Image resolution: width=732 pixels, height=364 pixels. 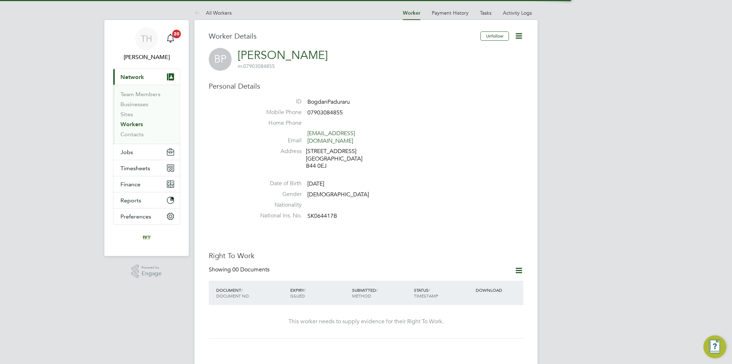 I want to click on span: TH, so click(x=147, y=39).